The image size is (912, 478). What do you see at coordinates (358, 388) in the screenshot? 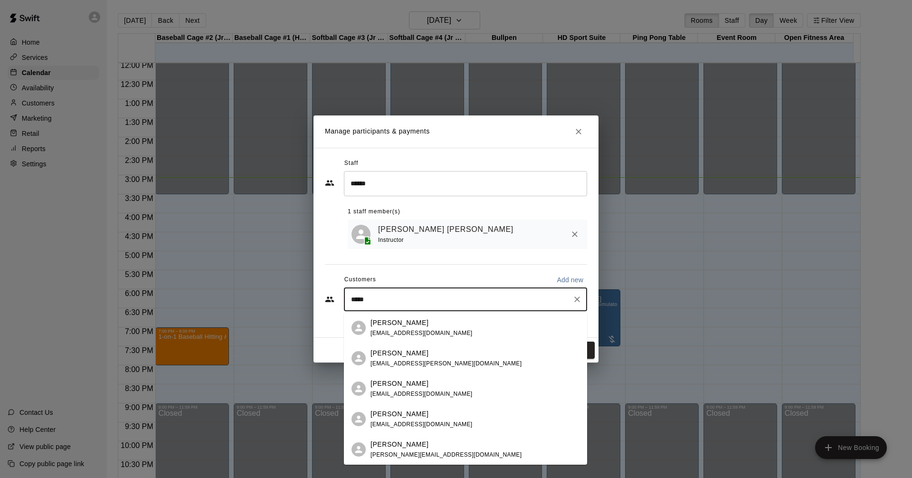
I see `div: Scott Kinsman` at bounding box center [358, 388].